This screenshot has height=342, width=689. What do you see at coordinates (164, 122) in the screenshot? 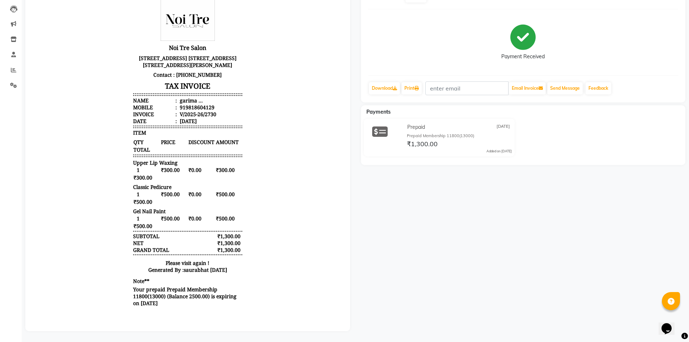
I see `div: V/2025-26/2730` at bounding box center [164, 122].